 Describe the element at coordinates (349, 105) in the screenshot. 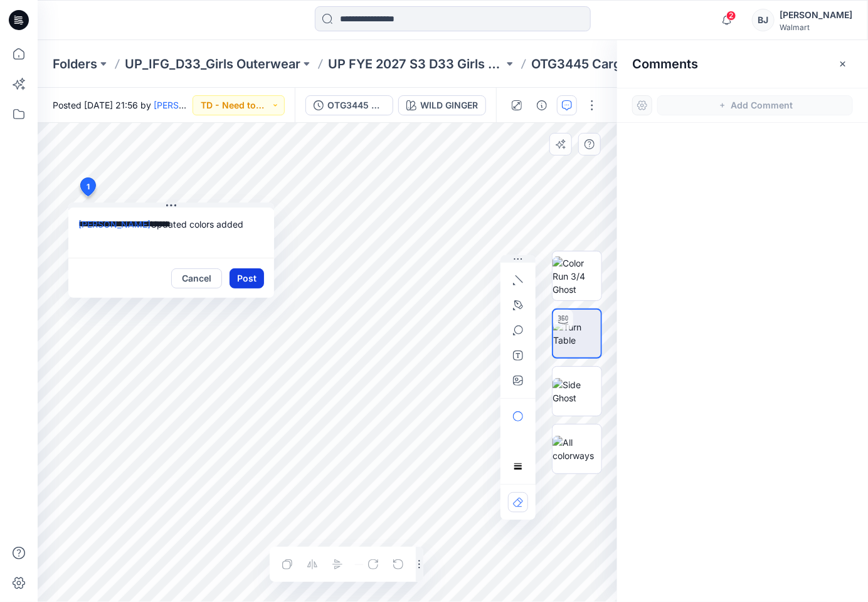

I see `button: OTG3445 Updated Colors` at that location.